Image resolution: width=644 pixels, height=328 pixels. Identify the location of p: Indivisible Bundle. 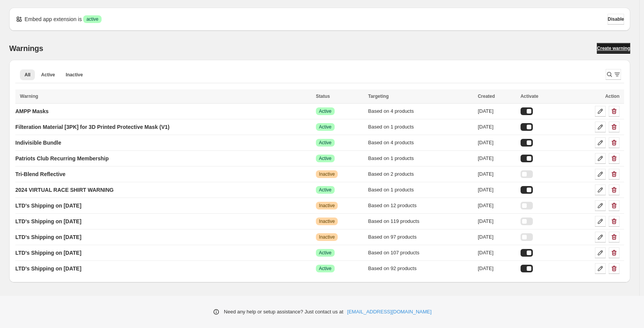
(38, 143).